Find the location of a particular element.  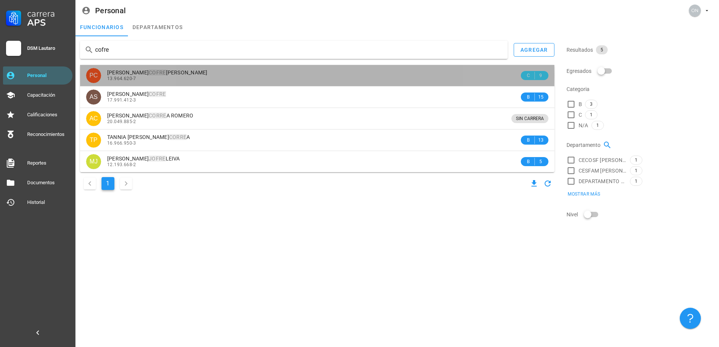

a: Capacitación is located at coordinates (38, 95).